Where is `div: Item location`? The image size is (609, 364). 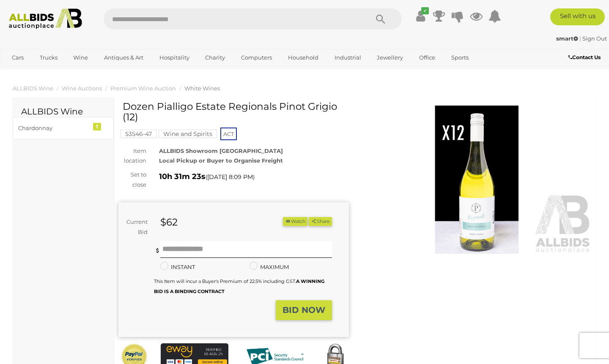
div: Item location is located at coordinates (132, 156).